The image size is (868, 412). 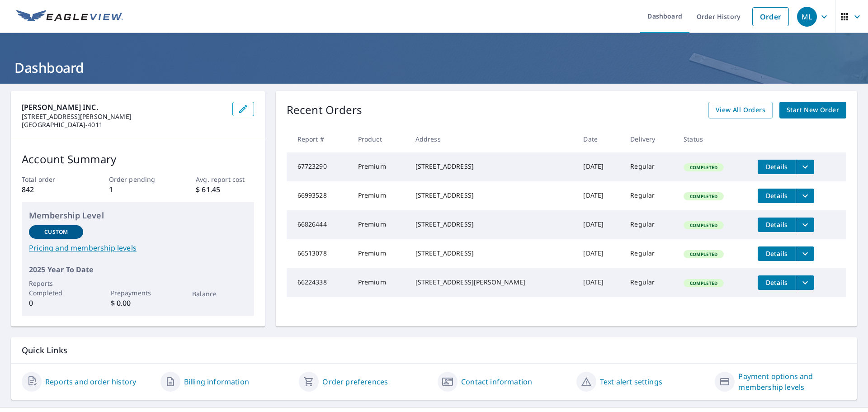 I want to click on p: Membership Level, so click(x=138, y=215).